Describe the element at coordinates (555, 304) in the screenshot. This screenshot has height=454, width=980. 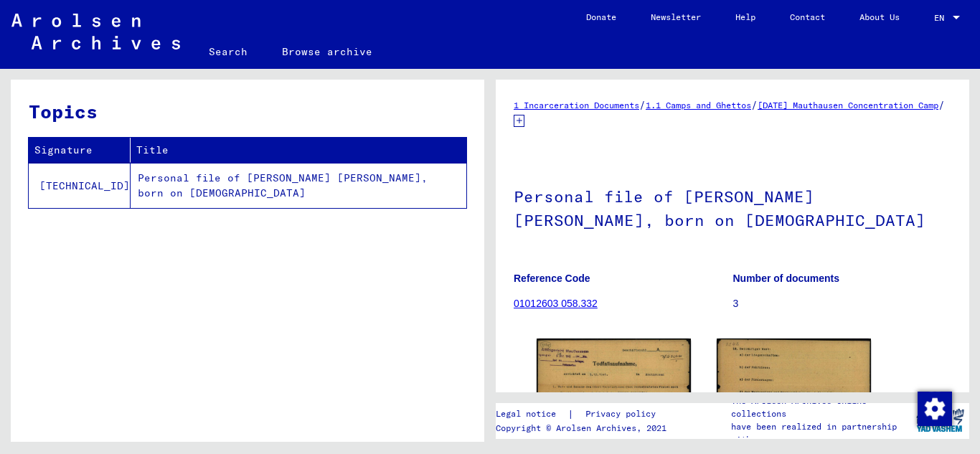
I see `a: 01012603 058.332` at that location.